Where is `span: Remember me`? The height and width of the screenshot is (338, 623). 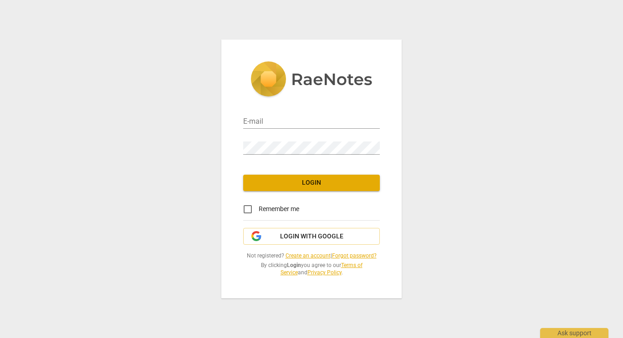
span: Remember me is located at coordinates (279, 209).